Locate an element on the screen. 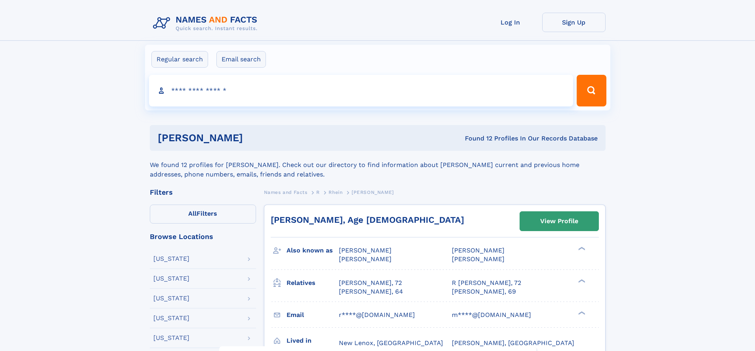  a: R is located at coordinates (318, 192).